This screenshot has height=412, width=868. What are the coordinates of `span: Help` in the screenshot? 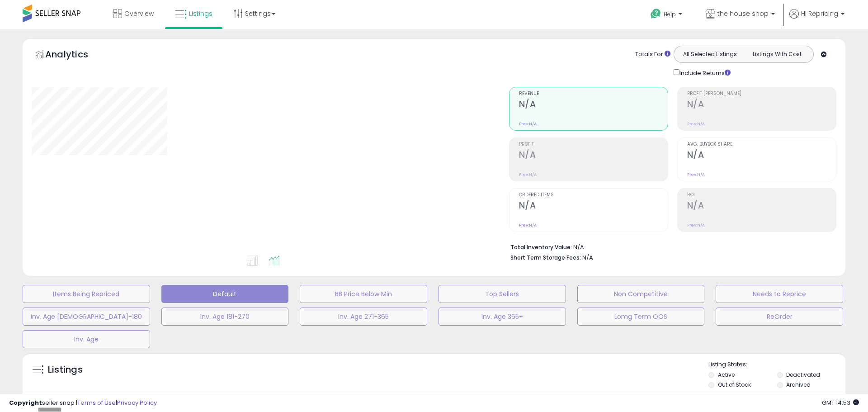 It's located at (670, 14).